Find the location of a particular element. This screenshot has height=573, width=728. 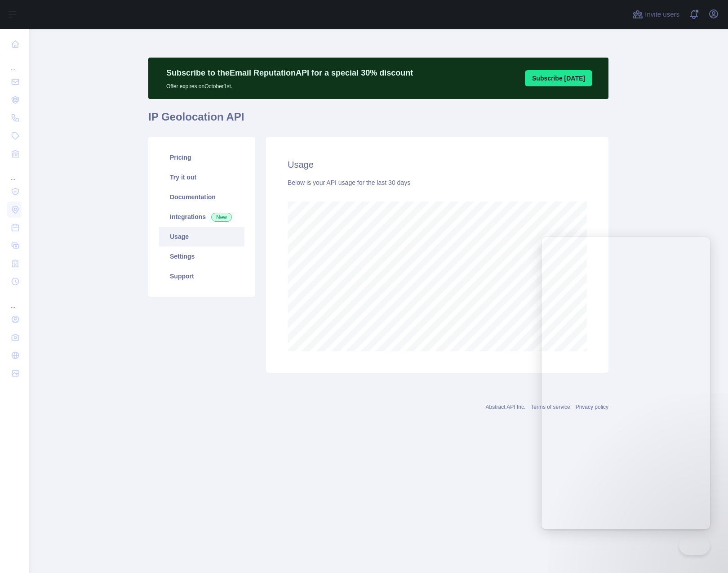

a: Pricing is located at coordinates (202, 158).